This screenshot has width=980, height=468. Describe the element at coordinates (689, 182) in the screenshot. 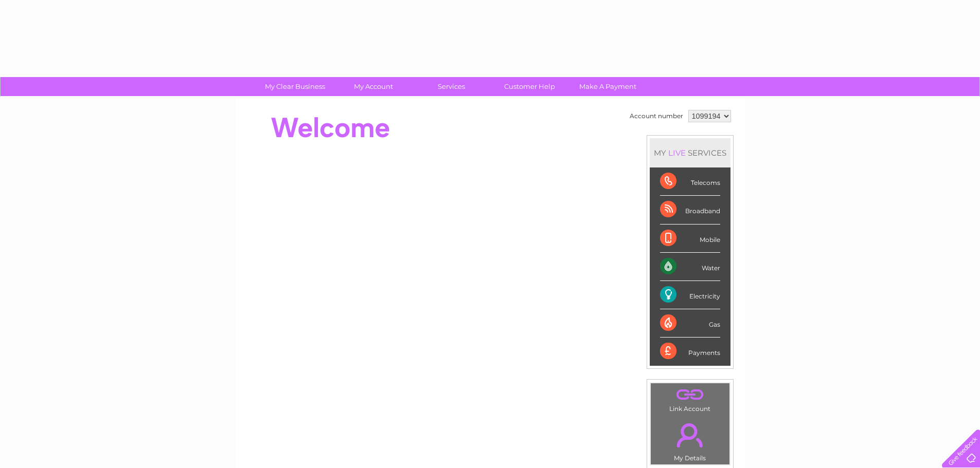

I see `div: Telecoms` at that location.